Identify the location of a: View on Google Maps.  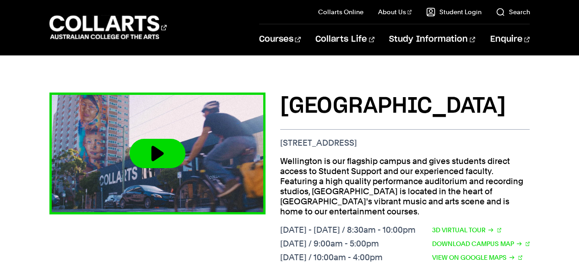
(478, 257).